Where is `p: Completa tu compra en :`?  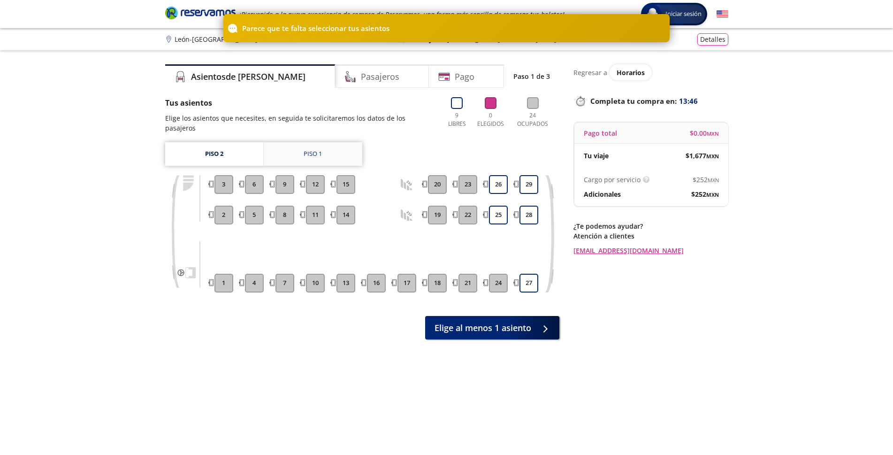
p: Completa tu compra en : is located at coordinates (651, 101).